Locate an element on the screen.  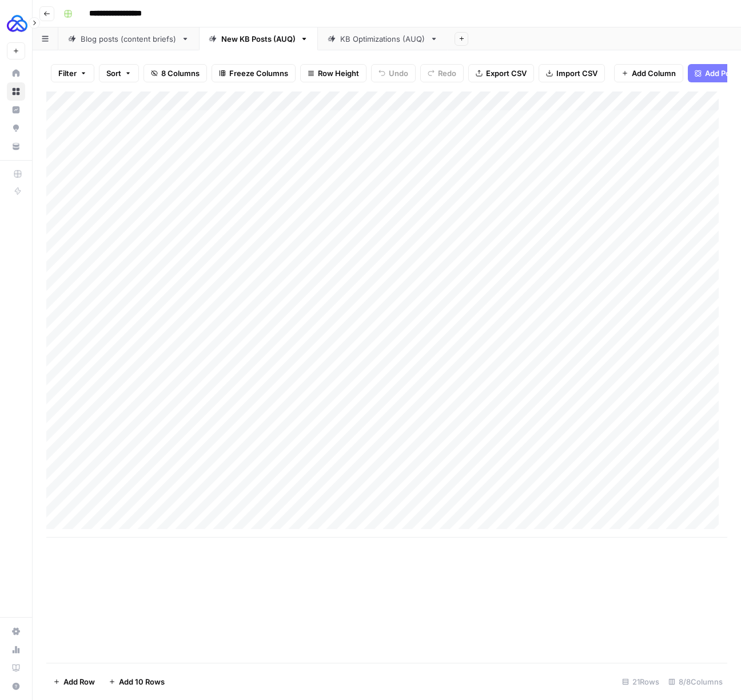
span: Export CSV is located at coordinates (506, 73).